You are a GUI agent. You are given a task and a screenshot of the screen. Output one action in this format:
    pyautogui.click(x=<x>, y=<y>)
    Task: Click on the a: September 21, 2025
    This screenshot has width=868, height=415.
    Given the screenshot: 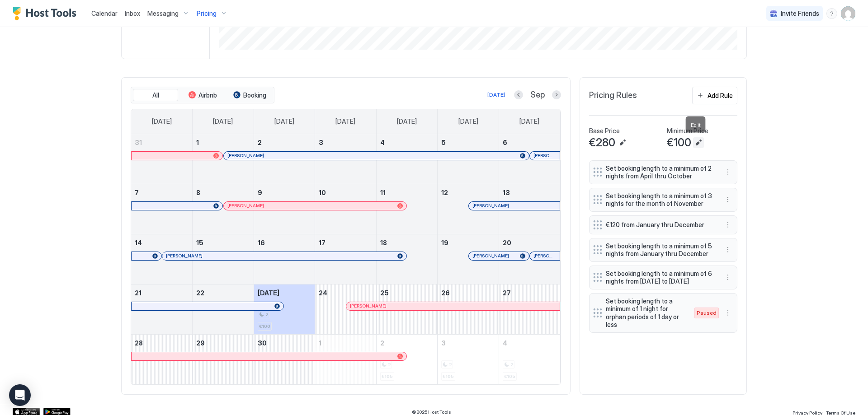 What is the action you would take?
    pyautogui.click(x=161, y=293)
    